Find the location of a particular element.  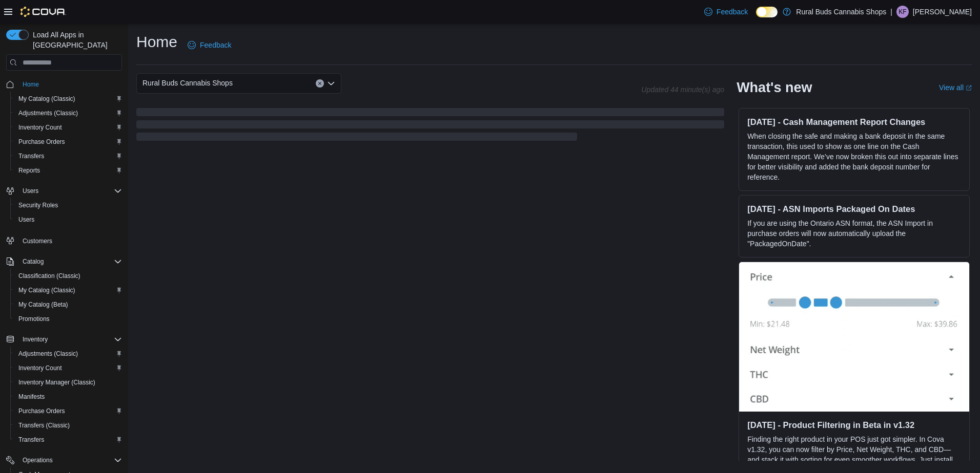

button: Customers is located at coordinates (64, 240).